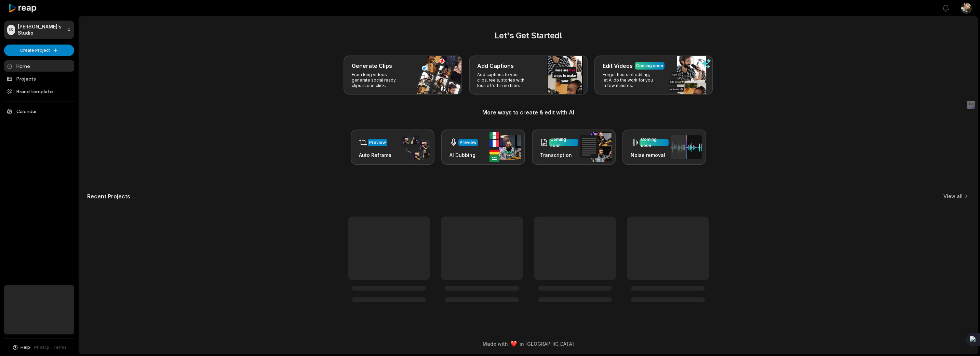 This screenshot has width=980, height=356. Describe the element at coordinates (528, 36) in the screenshot. I see `h2: Let's Get Started!` at that location.